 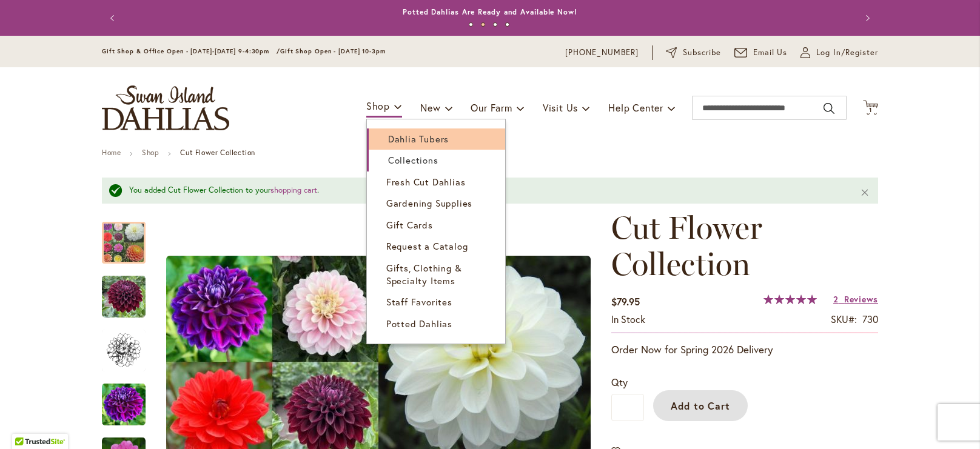 I want to click on button: Next, so click(x=866, y=18).